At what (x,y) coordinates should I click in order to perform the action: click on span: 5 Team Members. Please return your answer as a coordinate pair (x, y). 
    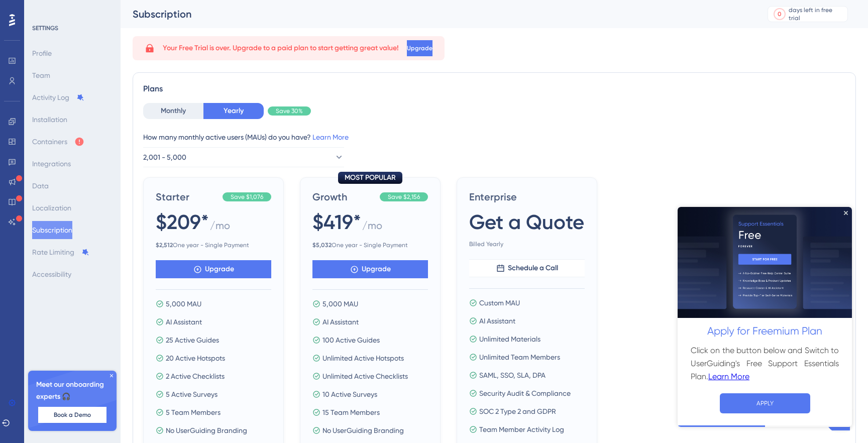
    Looking at the image, I should click on (193, 412).